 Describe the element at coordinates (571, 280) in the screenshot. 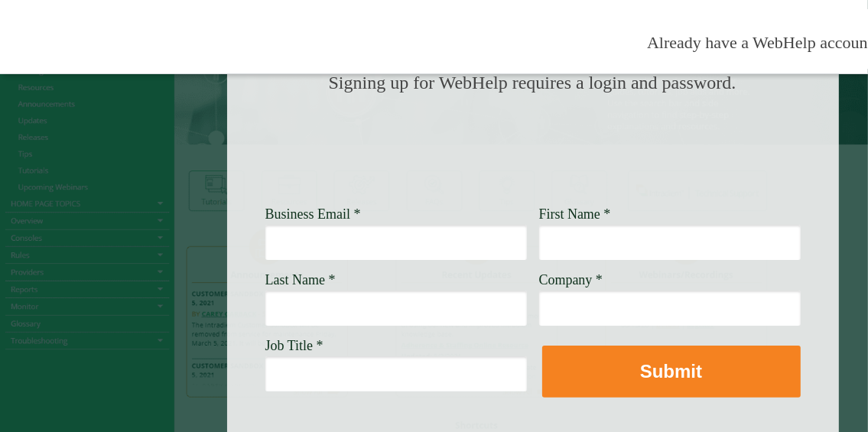

I see `span: Company *` at that location.